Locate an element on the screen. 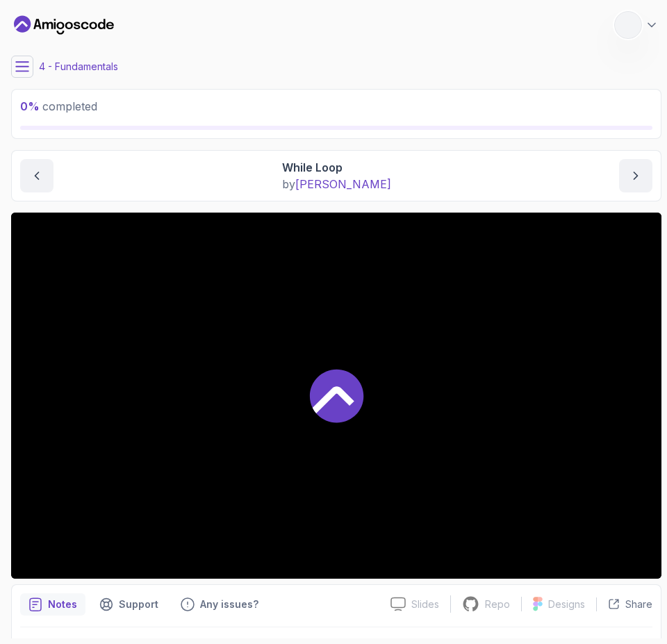 This screenshot has width=667, height=644. span: completed is located at coordinates (58, 107).